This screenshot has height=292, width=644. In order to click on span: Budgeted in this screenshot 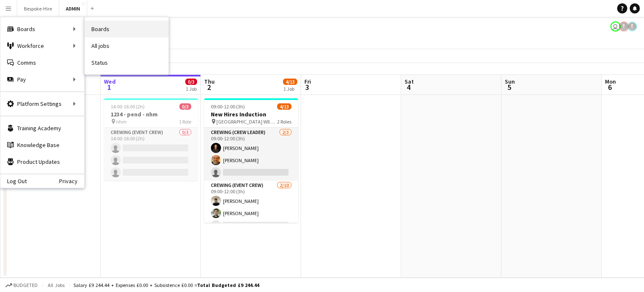, I will do `click(25, 285)`.